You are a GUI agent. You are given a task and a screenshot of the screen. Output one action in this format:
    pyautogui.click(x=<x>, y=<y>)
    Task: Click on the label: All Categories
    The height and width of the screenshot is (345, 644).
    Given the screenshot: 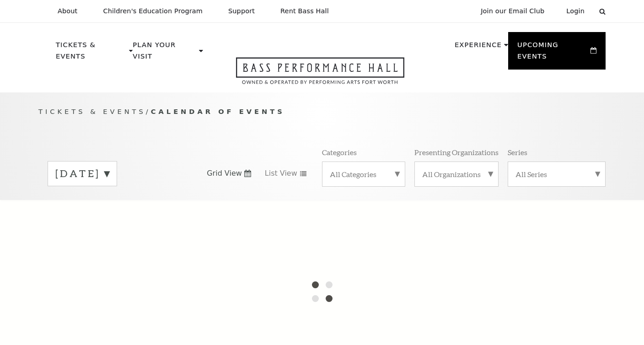 What is the action you would take?
    pyautogui.click(x=364, y=174)
    